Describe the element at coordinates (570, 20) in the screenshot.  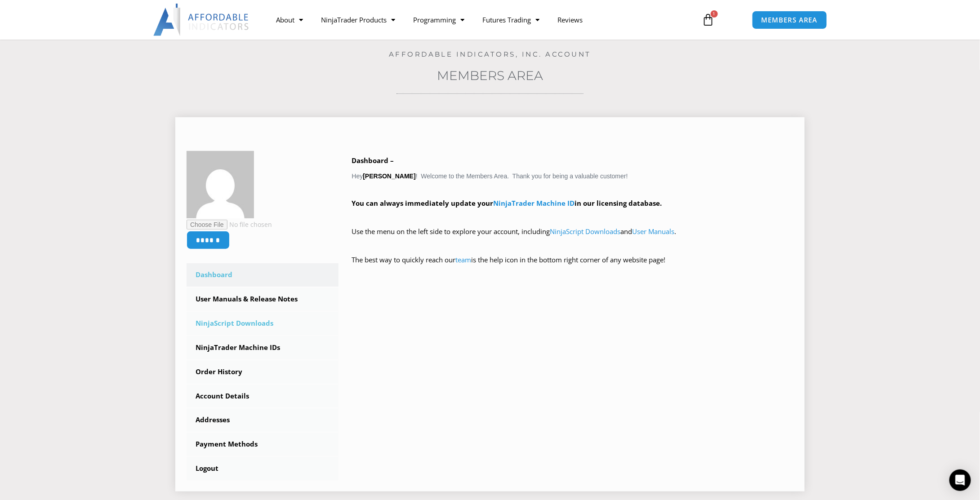
I see `a: Reviews` at that location.